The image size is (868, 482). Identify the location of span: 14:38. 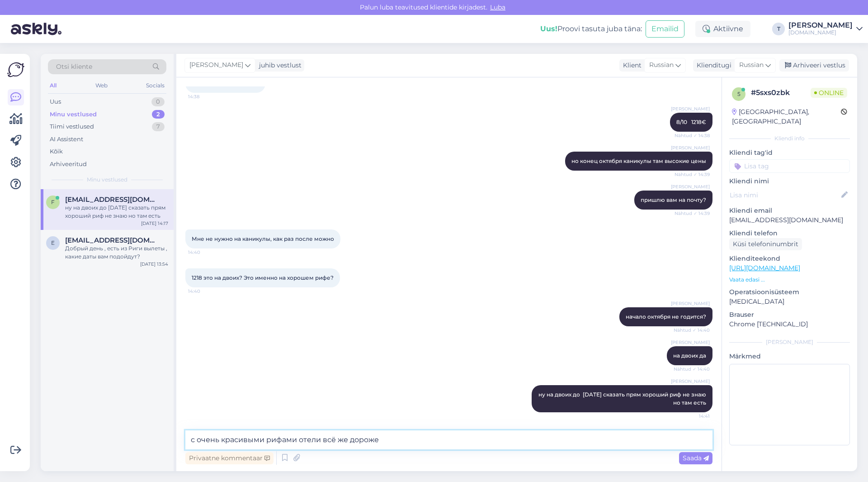
(205, 96).